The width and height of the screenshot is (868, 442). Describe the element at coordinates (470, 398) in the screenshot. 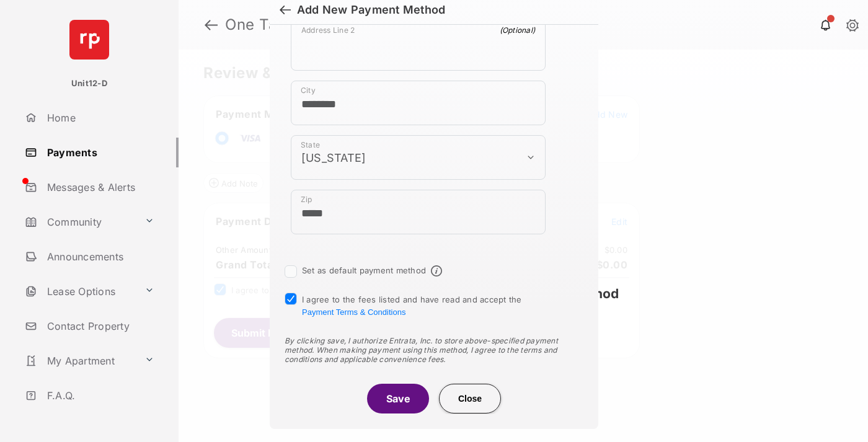

I see `button: Close` at that location.